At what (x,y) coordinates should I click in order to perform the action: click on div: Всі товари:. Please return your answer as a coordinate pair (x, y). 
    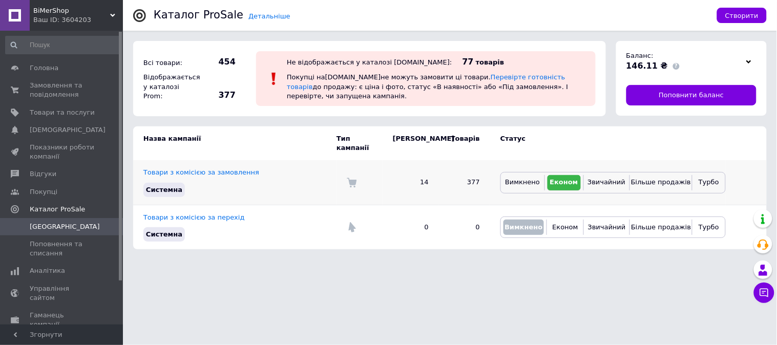
    Looking at the image, I should click on (169, 63).